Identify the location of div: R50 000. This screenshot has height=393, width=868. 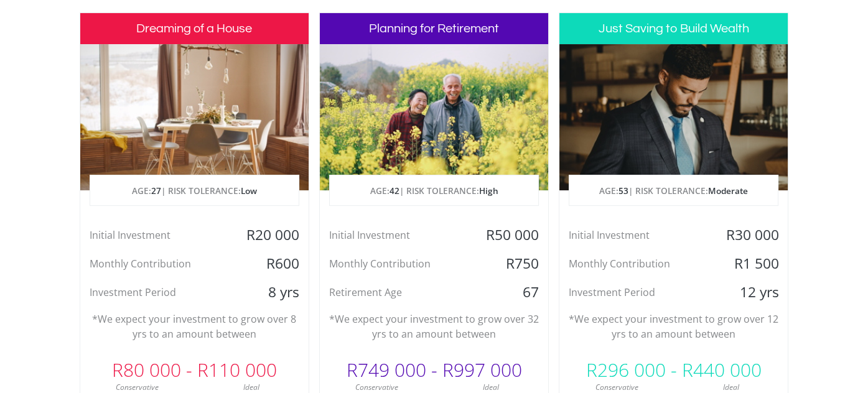
(510, 235).